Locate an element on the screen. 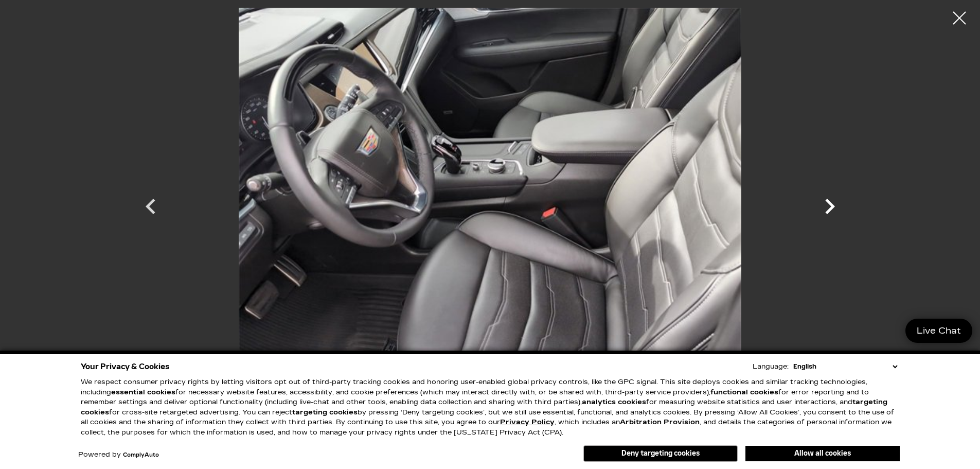  img: Certified Used 2024 Argent Silver Metallic Cadillac Sport image 10 is located at coordinates (490, 197).